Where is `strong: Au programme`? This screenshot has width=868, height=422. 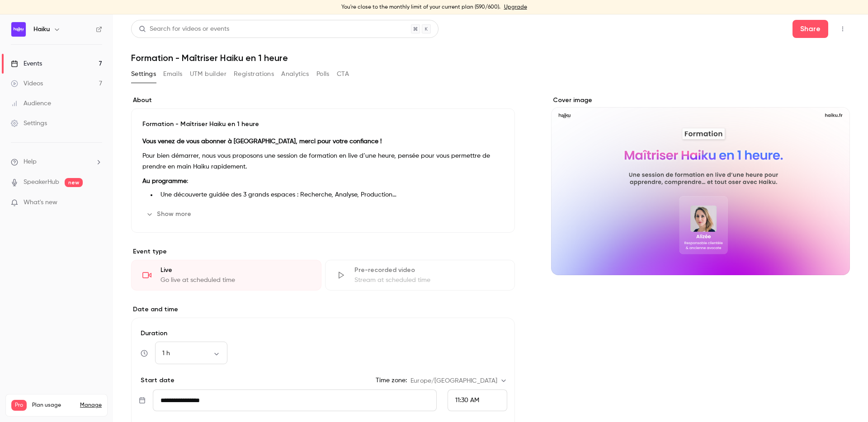
strong: Au programme is located at coordinates (164, 181).